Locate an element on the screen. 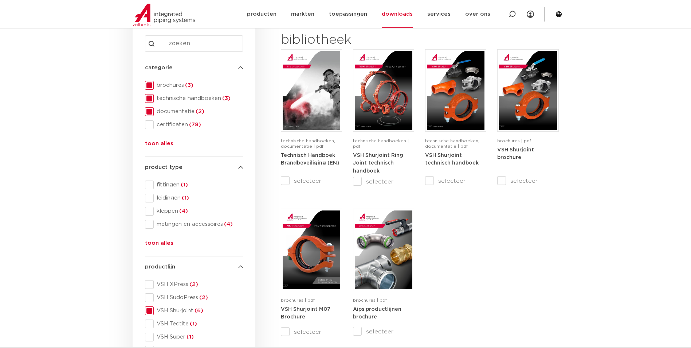 The height and width of the screenshot is (348, 691). span: VSH Tectite is located at coordinates (198, 324).